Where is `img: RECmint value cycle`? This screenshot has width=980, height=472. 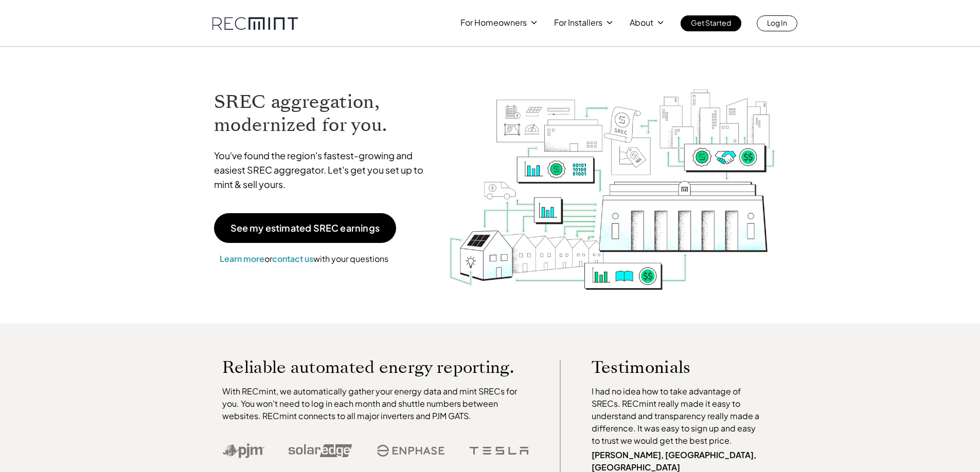
img: RECmint value cycle is located at coordinates (612, 177).